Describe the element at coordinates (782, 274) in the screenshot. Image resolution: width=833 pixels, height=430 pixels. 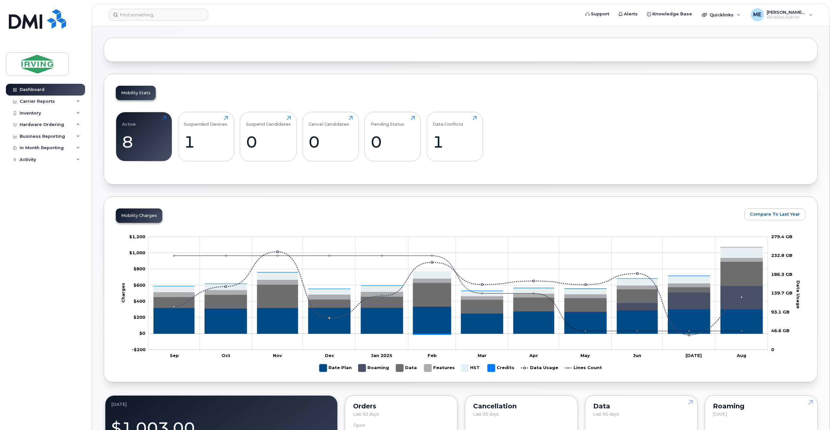
I see `tspan: 186.3 GB` at that location.